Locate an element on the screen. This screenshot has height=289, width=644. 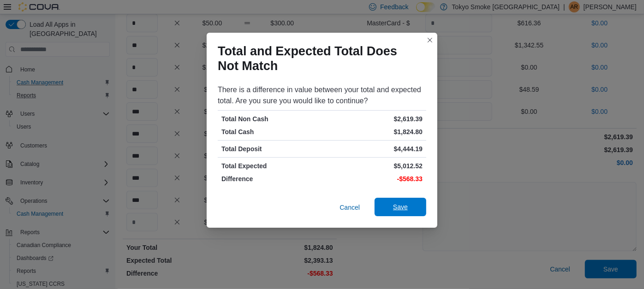
div: There is a difference in value between your total and expected total. Are you sure you would like... is located at coordinates (322, 95).